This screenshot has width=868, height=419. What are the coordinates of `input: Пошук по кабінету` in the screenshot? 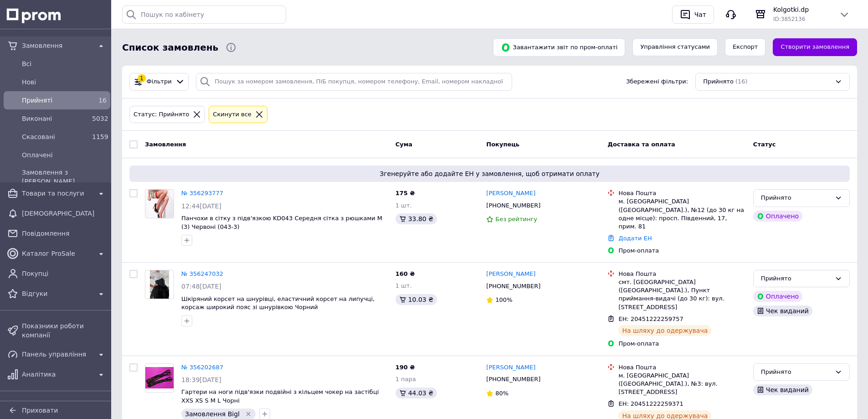 It's located at (204, 15).